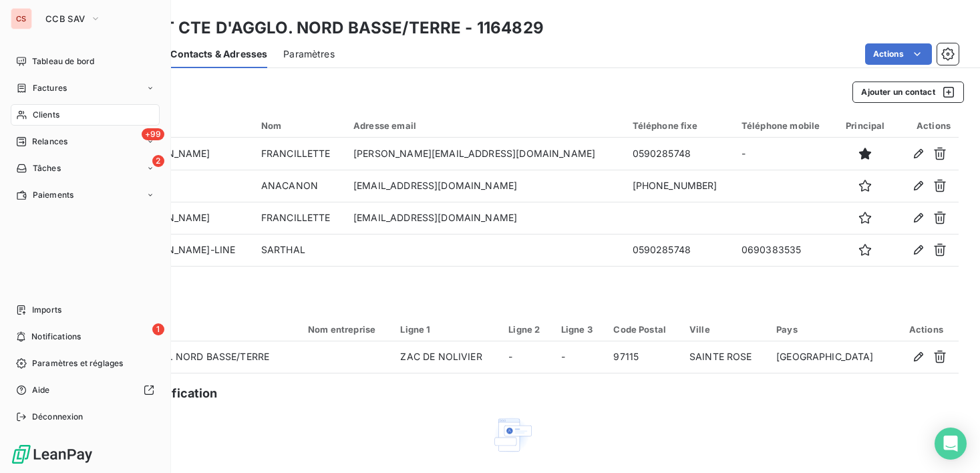 This screenshot has height=473, width=980. I want to click on span: Déconnexion, so click(57, 417).